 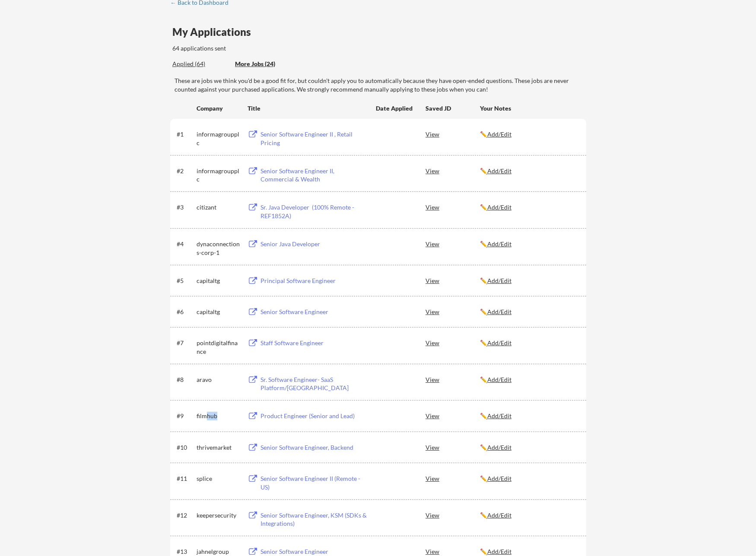 What do you see at coordinates (185, 312) in the screenshot?
I see `div: #6` at bounding box center [185, 312].